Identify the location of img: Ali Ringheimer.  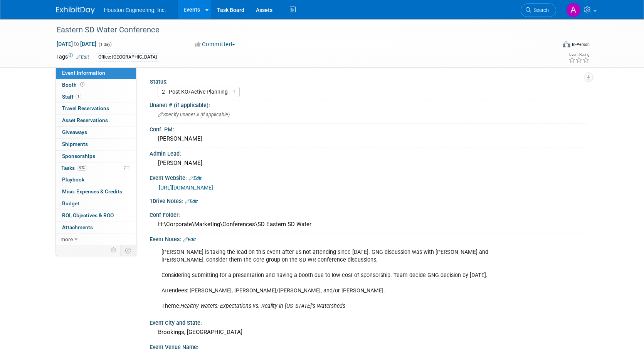
(573, 10).